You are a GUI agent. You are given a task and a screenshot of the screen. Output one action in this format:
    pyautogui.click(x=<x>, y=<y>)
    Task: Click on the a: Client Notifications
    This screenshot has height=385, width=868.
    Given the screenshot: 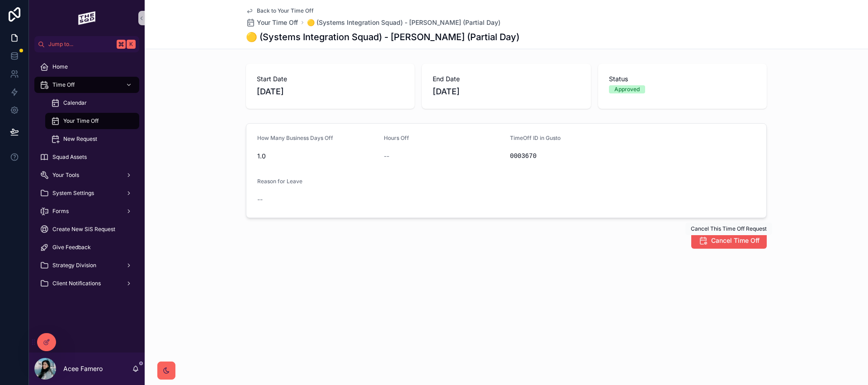 What is the action you would take?
    pyautogui.click(x=87, y=284)
    